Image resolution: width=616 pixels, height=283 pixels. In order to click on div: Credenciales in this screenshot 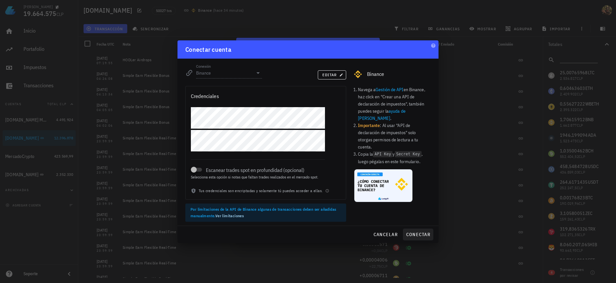, I will do `click(205, 96)`.